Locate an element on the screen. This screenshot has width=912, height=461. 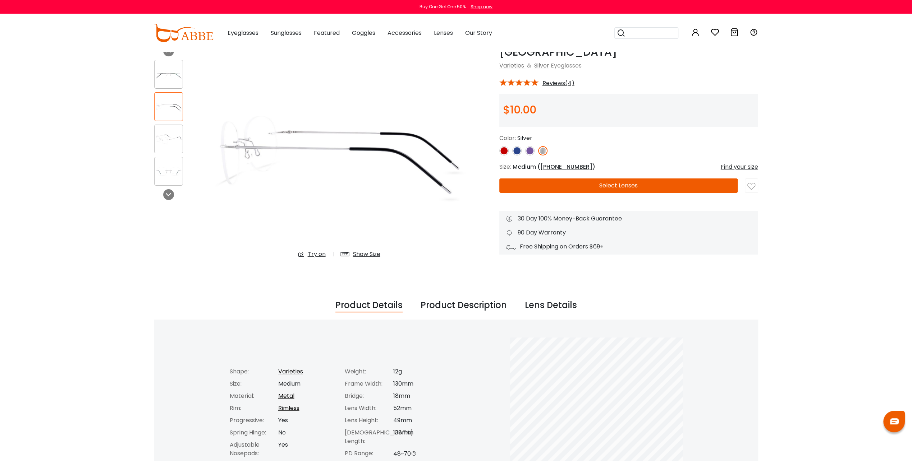
div: Lens Details is located at coordinates (551, 306).